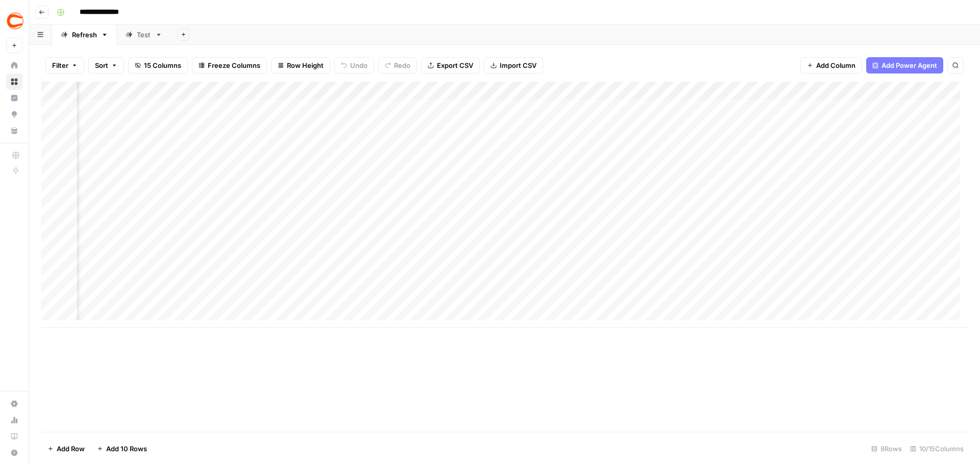 The image size is (980, 465). What do you see at coordinates (455, 66) in the screenshot?
I see `span: Export CSV` at bounding box center [455, 66].